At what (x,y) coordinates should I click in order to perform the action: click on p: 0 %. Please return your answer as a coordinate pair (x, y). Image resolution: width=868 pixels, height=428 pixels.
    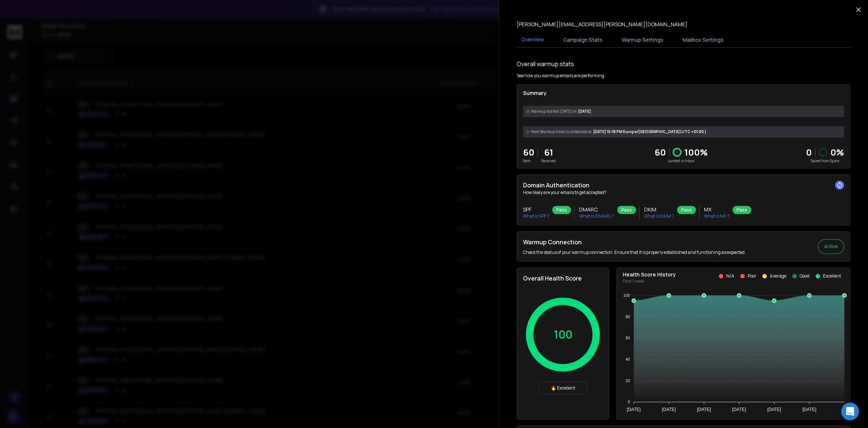
    Looking at the image, I should click on (837, 152).